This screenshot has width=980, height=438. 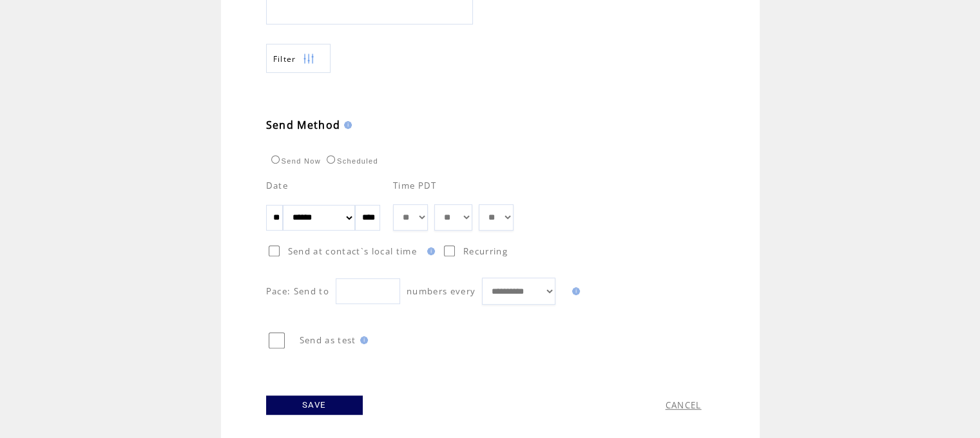 I want to click on span: Send at contact`s local time, so click(x=352, y=251).